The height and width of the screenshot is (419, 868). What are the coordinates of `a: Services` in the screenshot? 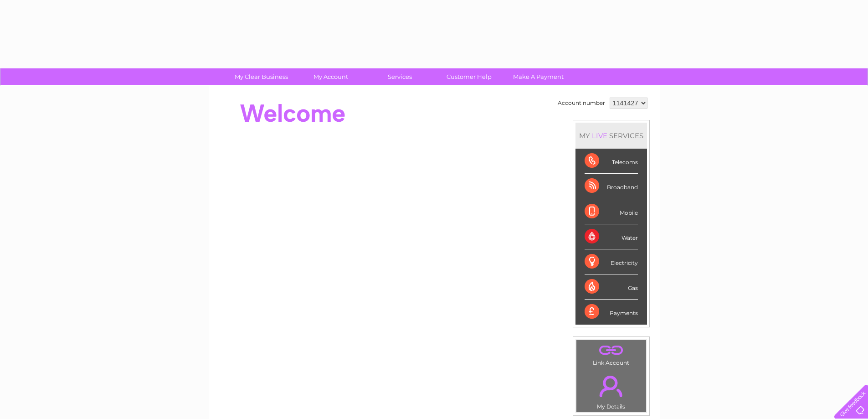 It's located at (400, 77).